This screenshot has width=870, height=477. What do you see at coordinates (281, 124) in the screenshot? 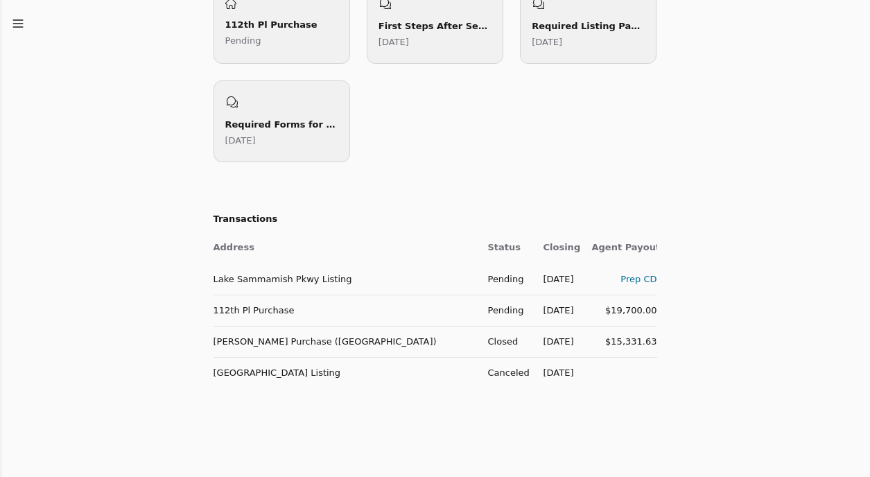
I see `div: Required Forms for Listing Transfer` at bounding box center [281, 124].